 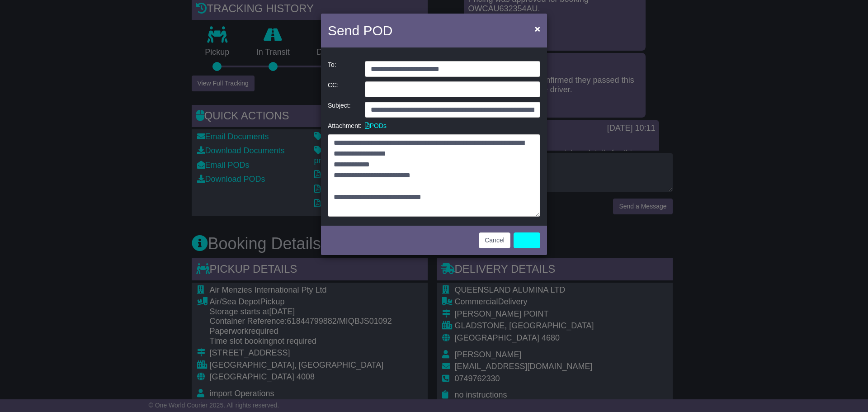 What do you see at coordinates (342, 89) in the screenshot?
I see `div: CC:` at bounding box center [342, 89].